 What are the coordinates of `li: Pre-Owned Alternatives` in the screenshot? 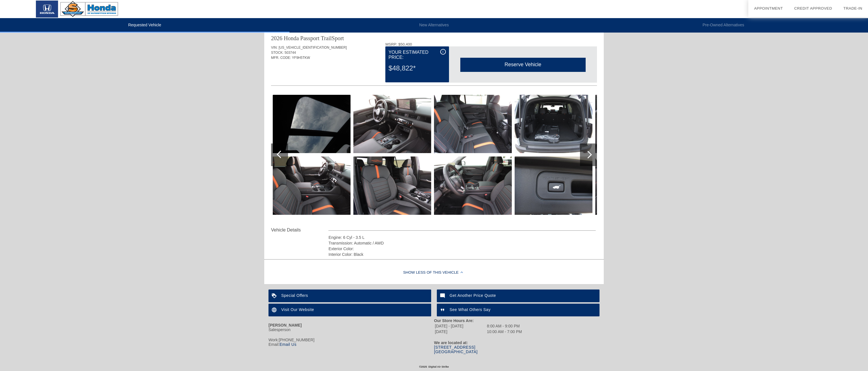 It's located at (723, 25).